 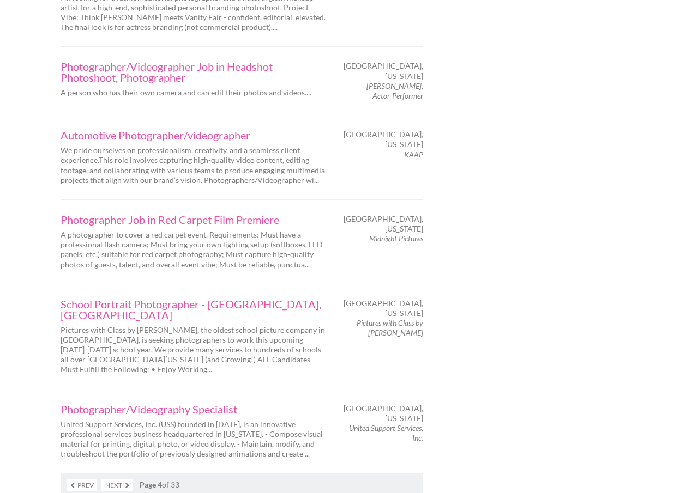 I want to click on a: Prev, so click(x=82, y=485).